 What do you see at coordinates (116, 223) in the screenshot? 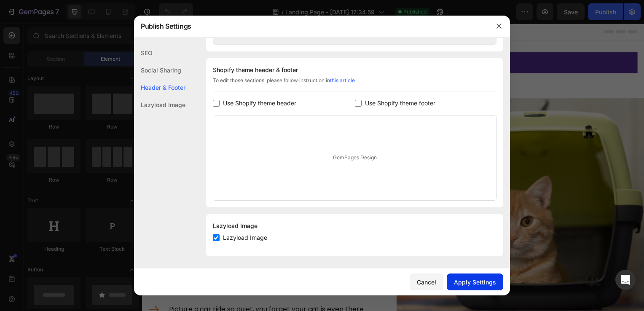
I see `span: This natural solution restores the invisible pheromone signals that once kept your cat calm and s...` at bounding box center [116, 223].